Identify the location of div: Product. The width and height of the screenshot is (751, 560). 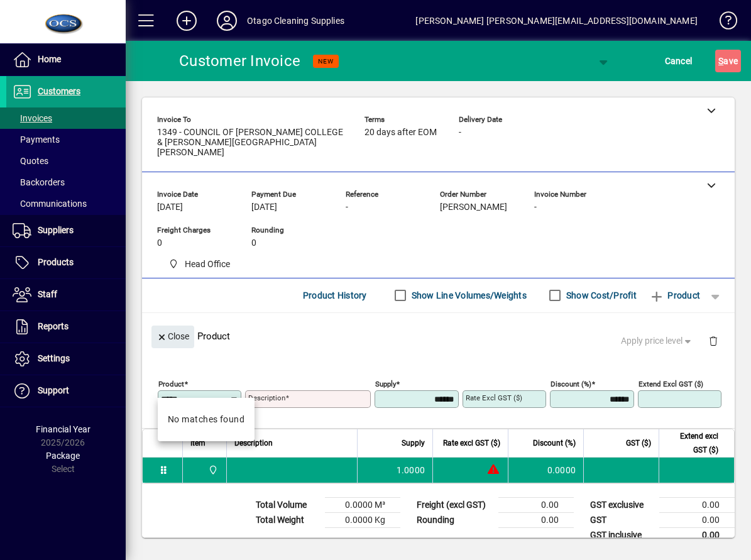
(438, 335).